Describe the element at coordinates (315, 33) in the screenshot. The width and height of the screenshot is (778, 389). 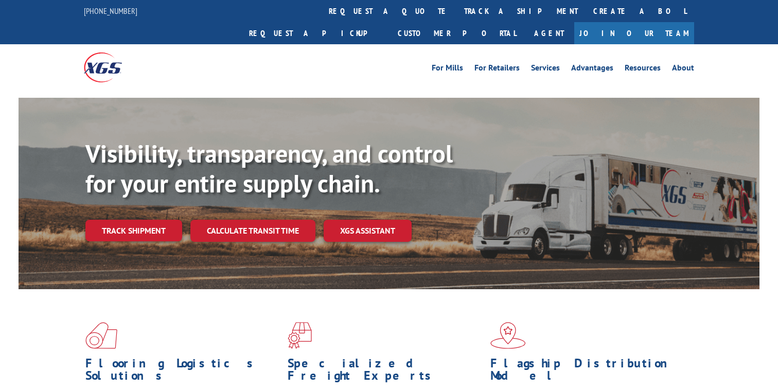
I see `a: Request a pickup` at that location.